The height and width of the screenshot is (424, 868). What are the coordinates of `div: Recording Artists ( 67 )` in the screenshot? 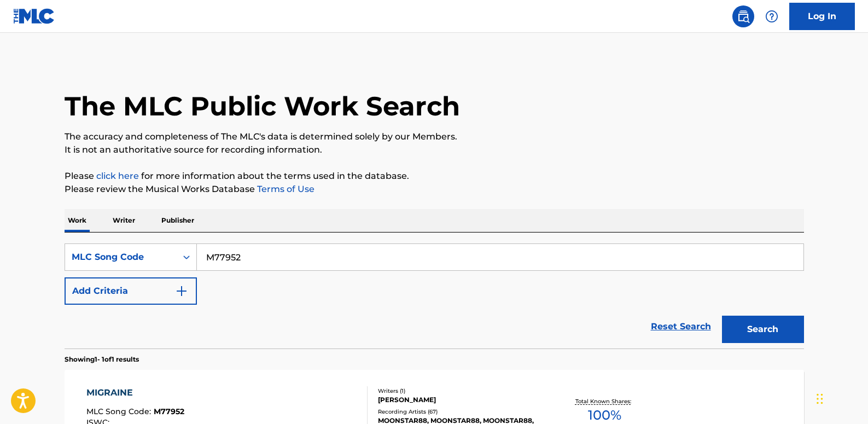 It's located at (460, 411).